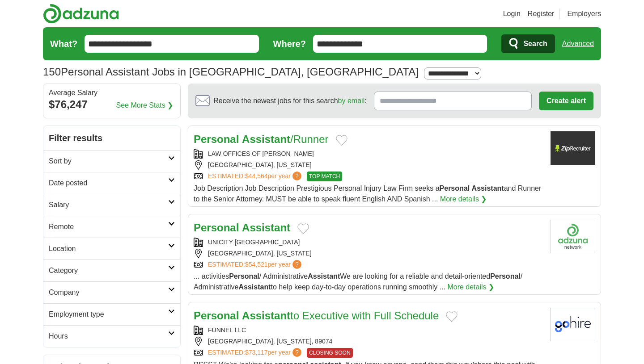 Image resolution: width=644 pixels, height=364 pixels. I want to click on a: Location, so click(112, 248).